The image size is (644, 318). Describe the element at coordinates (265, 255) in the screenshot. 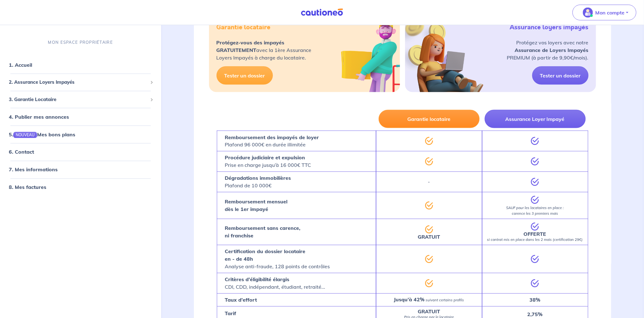

I see `strong: Certification du dossier locataire en - de 48h` at that location.